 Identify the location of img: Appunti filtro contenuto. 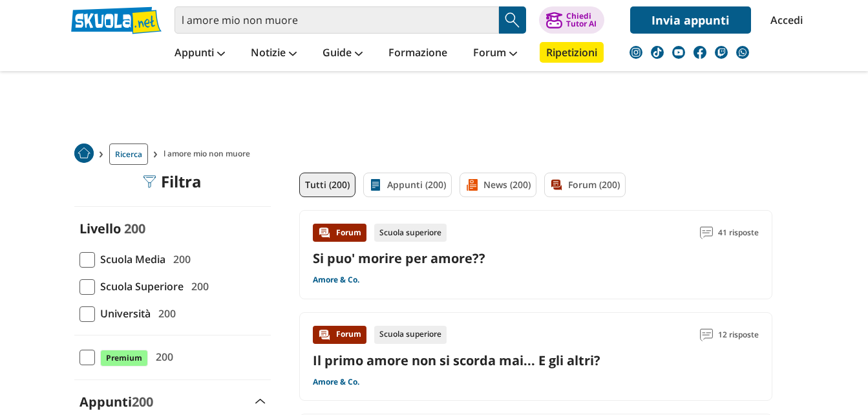
(376, 185).